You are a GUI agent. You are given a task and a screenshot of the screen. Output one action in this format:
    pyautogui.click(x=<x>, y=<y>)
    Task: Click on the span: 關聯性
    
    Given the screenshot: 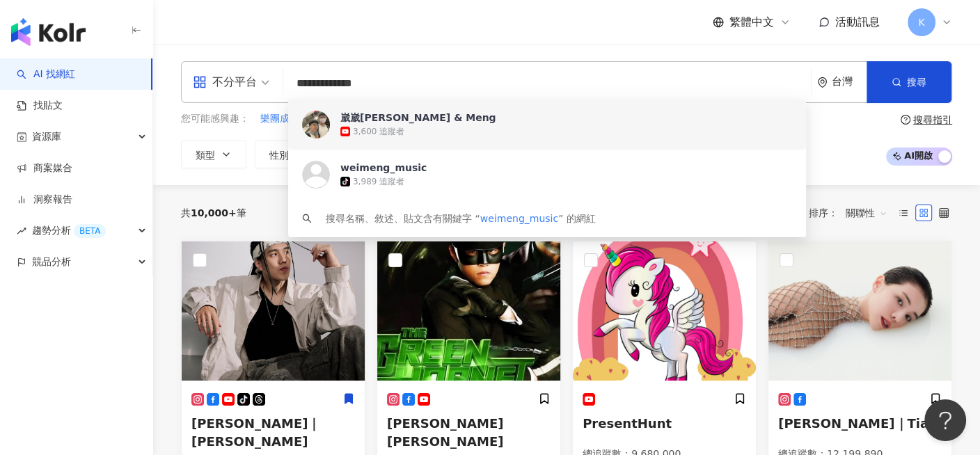 What is the action you would take?
    pyautogui.click(x=867, y=213)
    